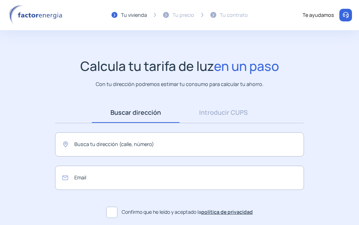 The width and height of the screenshot is (359, 225). What do you see at coordinates (246, 66) in the screenshot?
I see `span: en un paso` at bounding box center [246, 66].